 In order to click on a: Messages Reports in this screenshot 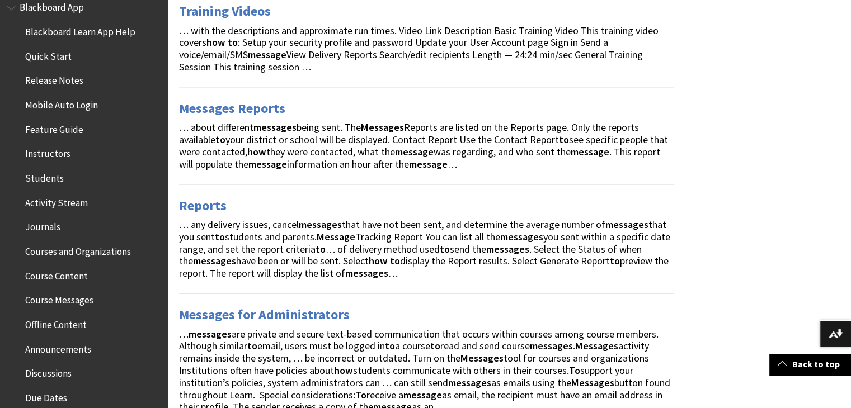, I will do `click(232, 109)`.